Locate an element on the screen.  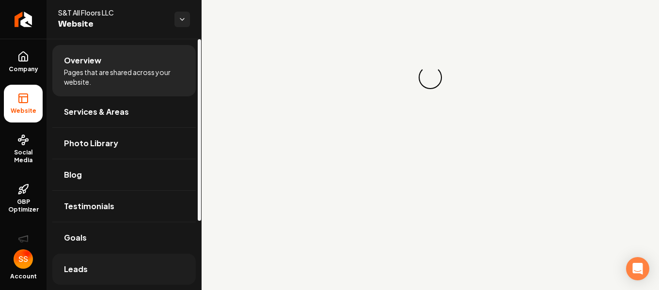
span: Overview is located at coordinates (82, 61).